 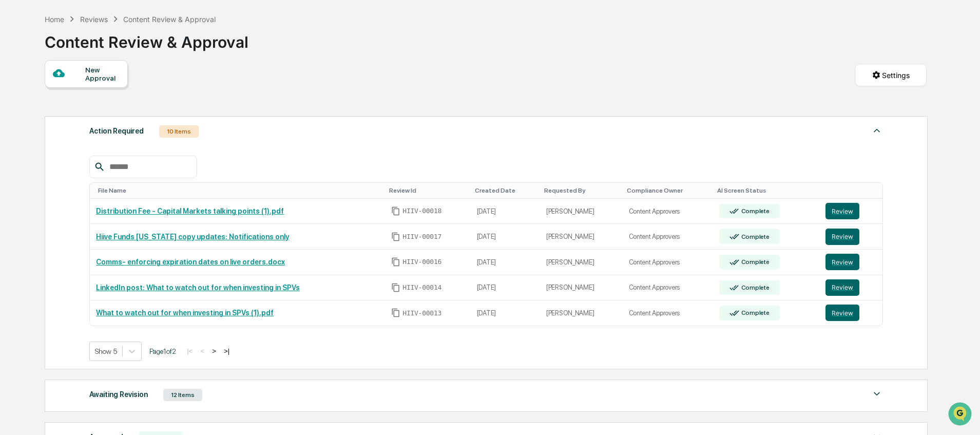 I want to click on a: What to watch out for when investing in SPVs (1).pdf, so click(x=185, y=313).